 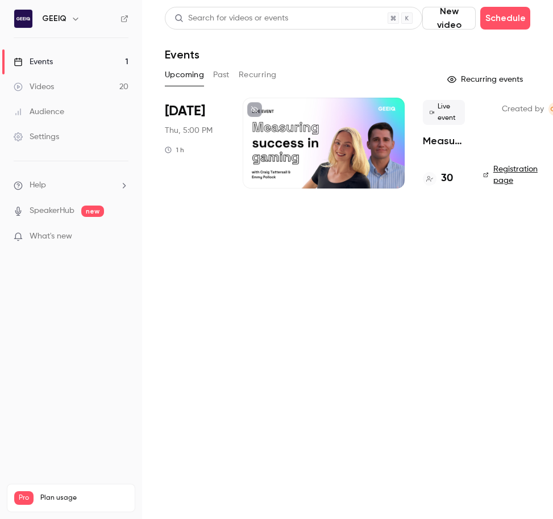 I want to click on a: Measuring success in UGC gaming, so click(x=444, y=141).